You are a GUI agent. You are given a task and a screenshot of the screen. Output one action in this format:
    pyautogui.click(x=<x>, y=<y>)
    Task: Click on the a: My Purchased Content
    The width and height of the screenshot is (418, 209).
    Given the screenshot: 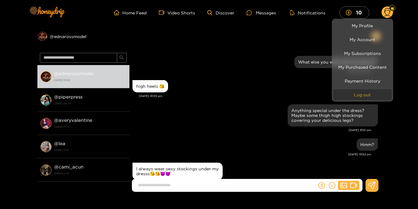 What is the action you would take?
    pyautogui.click(x=363, y=67)
    